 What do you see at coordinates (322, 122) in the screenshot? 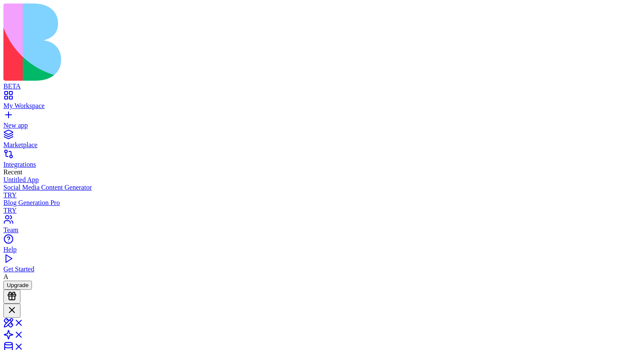
I see `a: New app` at bounding box center [322, 122].